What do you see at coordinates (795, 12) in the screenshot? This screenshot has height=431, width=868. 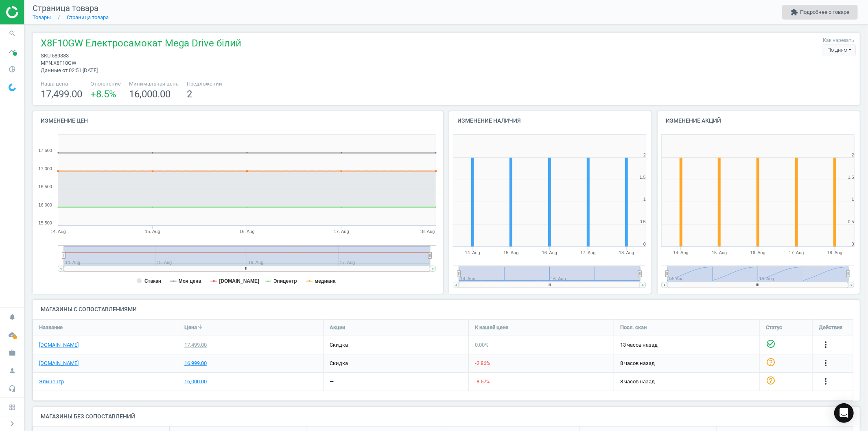 I see `i: extension` at bounding box center [795, 12].